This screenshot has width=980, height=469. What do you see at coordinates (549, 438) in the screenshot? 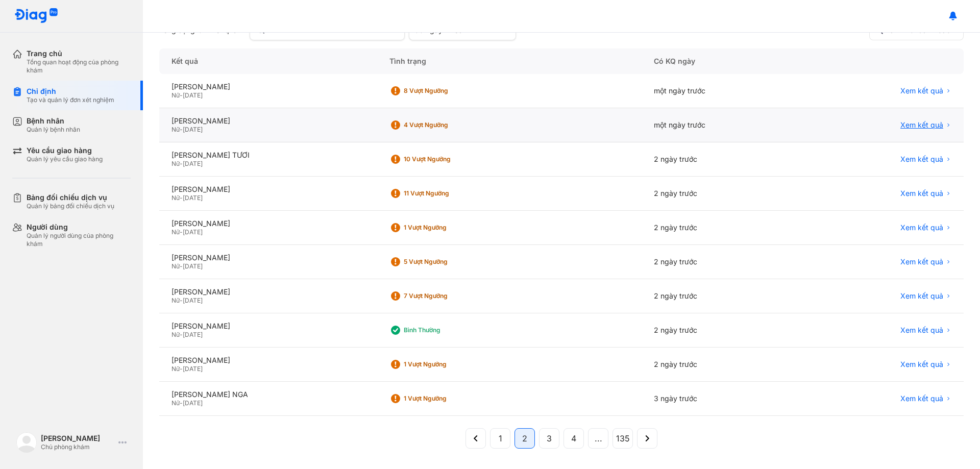
I see `button: 3` at bounding box center [549, 438].